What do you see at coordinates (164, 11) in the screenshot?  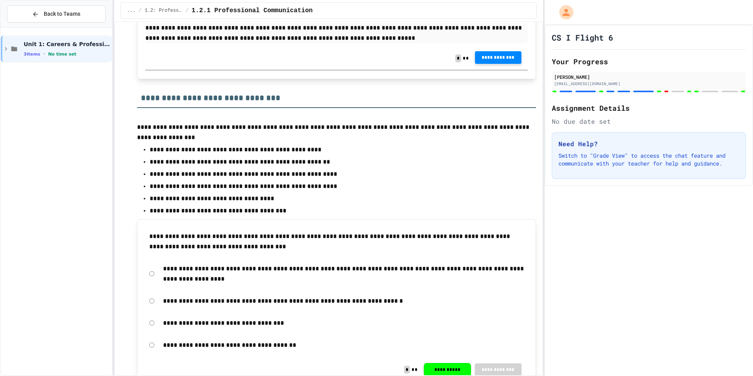 I see `span: 1.2: Professional Communication` at bounding box center [164, 11].